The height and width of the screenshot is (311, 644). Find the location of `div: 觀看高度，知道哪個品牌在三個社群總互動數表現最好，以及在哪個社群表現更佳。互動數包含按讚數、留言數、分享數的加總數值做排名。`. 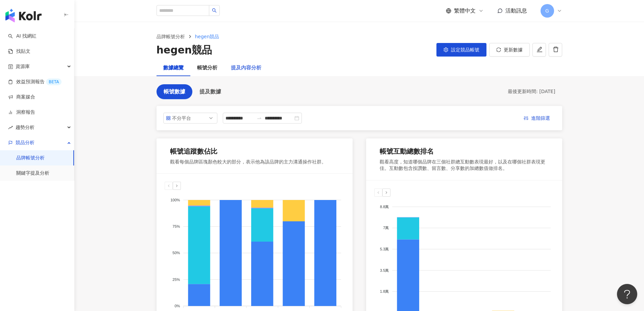

div: 觀看高度，知道哪個品牌在三個社群總互動數表現最好，以及在哪個社群表現更佳。互動數包含按讚數、留言數、分享數的加總數值做排名。 is located at coordinates (464, 165).